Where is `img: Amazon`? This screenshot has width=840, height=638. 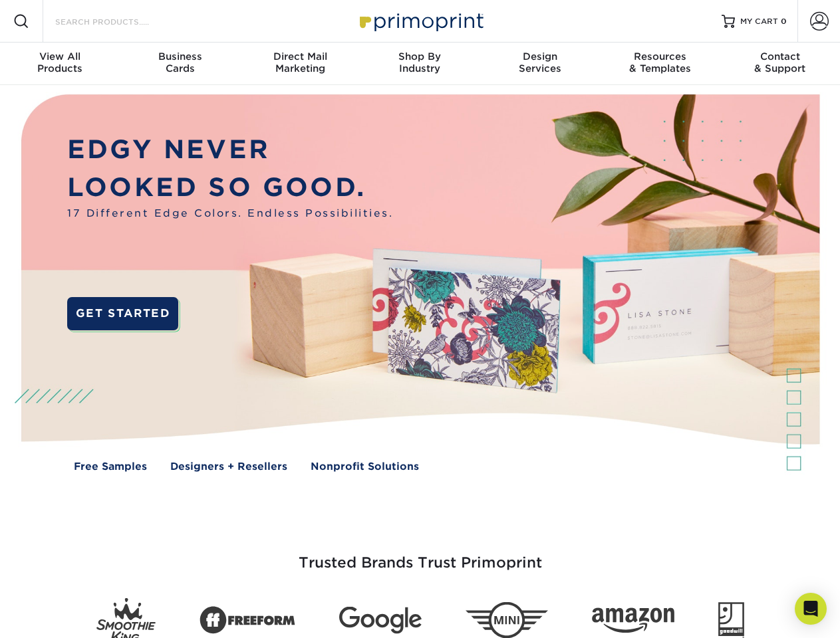
img: Amazon is located at coordinates (633, 621).